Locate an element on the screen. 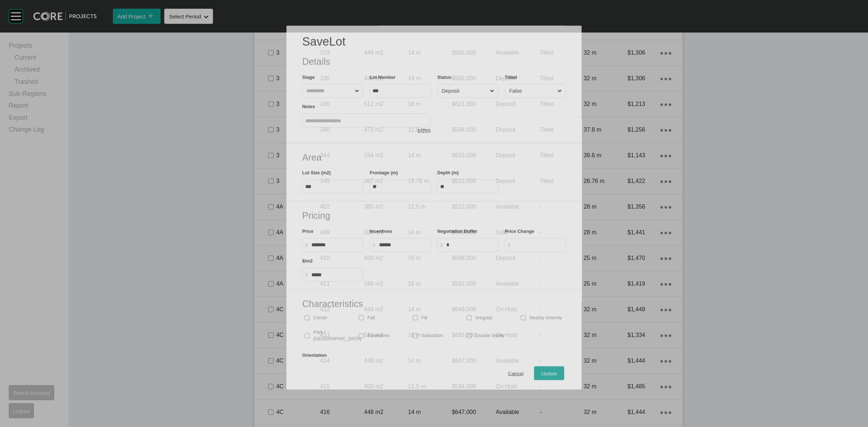 The width and height of the screenshot is (868, 427). label: Price is located at coordinates (308, 230).